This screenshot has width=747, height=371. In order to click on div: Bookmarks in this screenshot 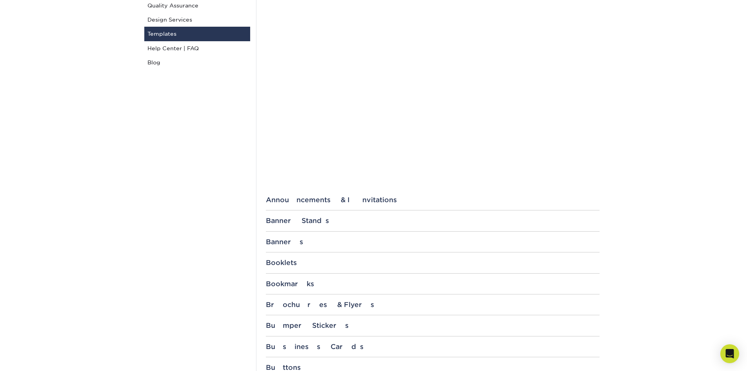, I will do `click(433, 284)`.